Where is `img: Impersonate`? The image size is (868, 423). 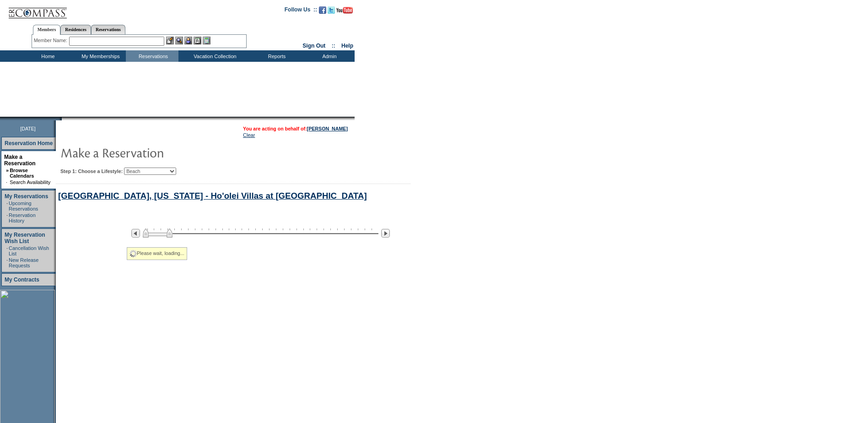
img: Impersonate is located at coordinates (188, 40).